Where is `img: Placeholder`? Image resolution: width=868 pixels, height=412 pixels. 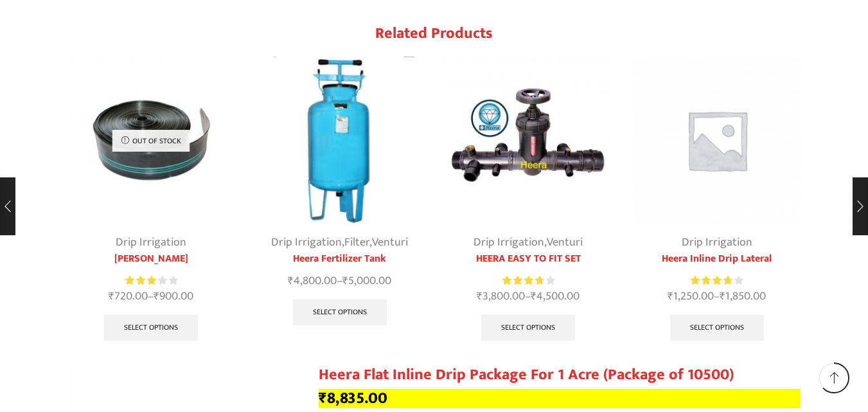 img: Placeholder is located at coordinates (718, 140).